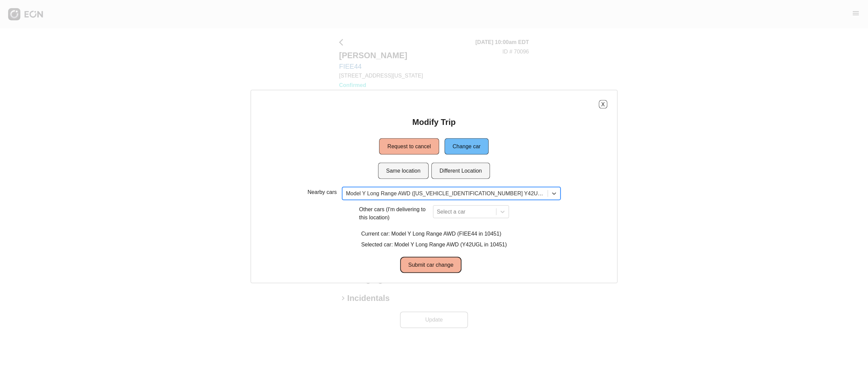 Image resolution: width=868 pixels, height=373 pixels. I want to click on h2: Modify Trip, so click(434, 122).